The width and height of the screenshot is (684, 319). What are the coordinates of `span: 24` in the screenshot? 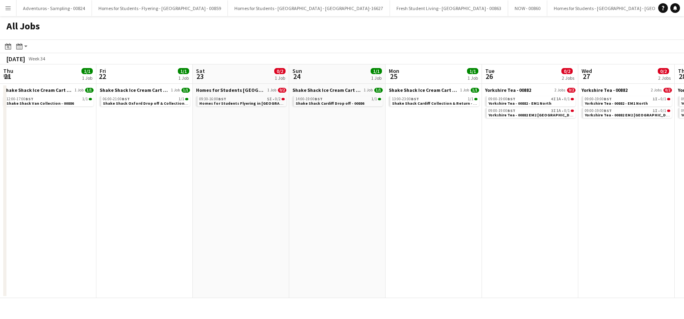 It's located at (296, 76).